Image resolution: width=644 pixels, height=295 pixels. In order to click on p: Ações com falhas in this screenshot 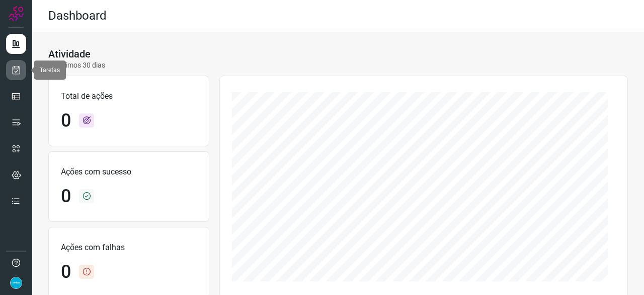, I will do `click(129, 247)`.